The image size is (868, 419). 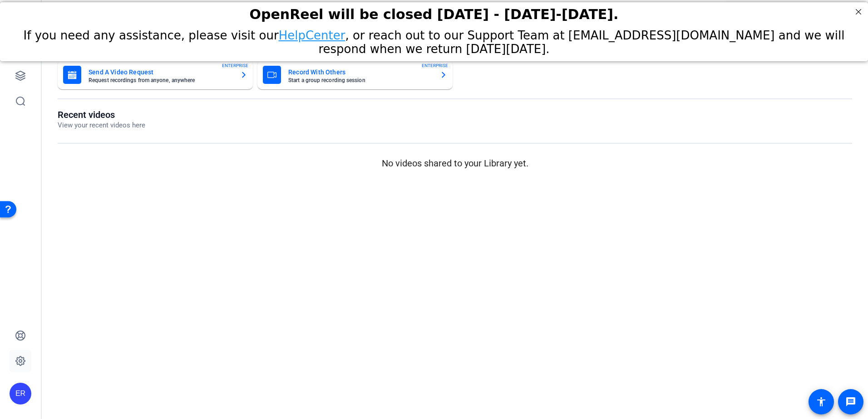 I want to click on mat-card-subtitle: Request recordings from anyone, anywhere, so click(x=160, y=80).